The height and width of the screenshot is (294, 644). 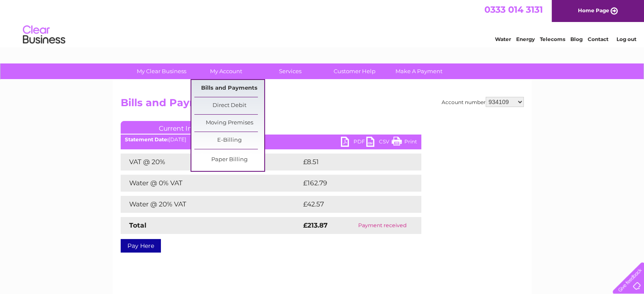 What do you see at coordinates (482, 102) in the screenshot?
I see `div: Account number` at bounding box center [482, 102].